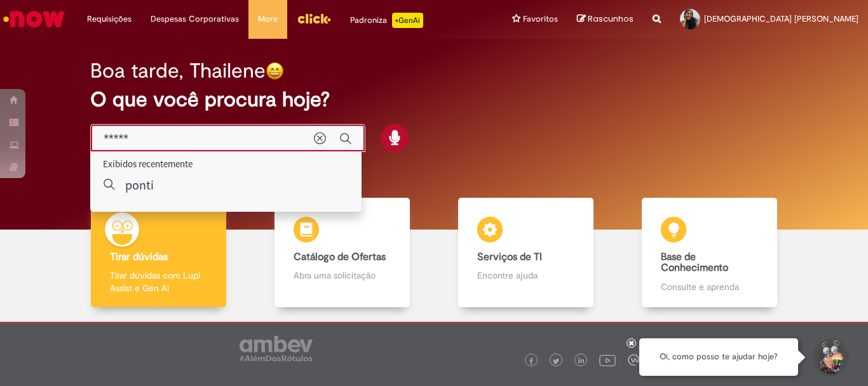 The image size is (868, 386). Describe the element at coordinates (34, 19) in the screenshot. I see `img: ServiceNow` at that location.